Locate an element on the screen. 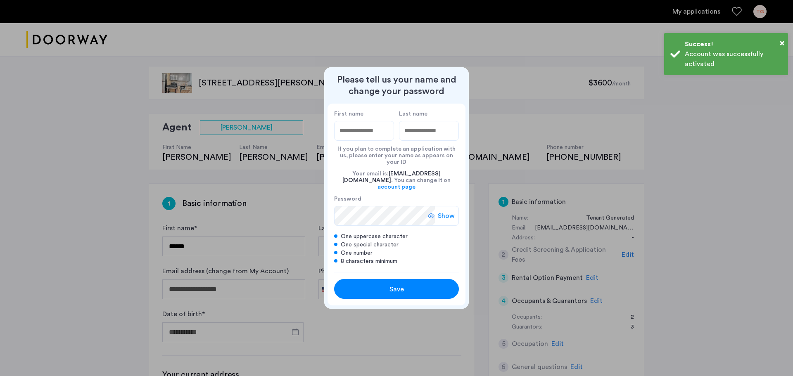  div: One special character is located at coordinates (397, 245).